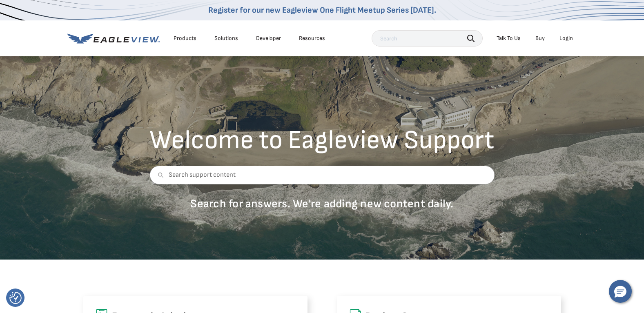 The height and width of the screenshot is (313, 644). I want to click on button: Consent Preferences, so click(16, 297).